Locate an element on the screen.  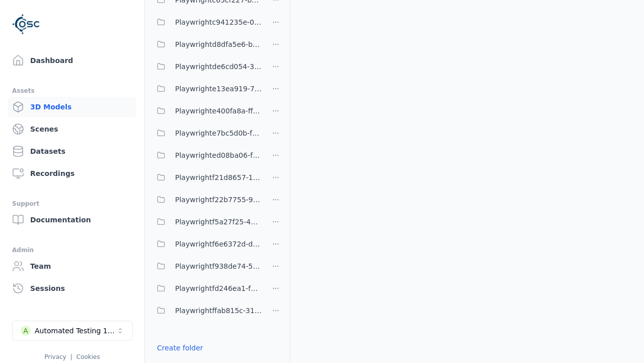
a: Cookies is located at coordinates (88, 357).